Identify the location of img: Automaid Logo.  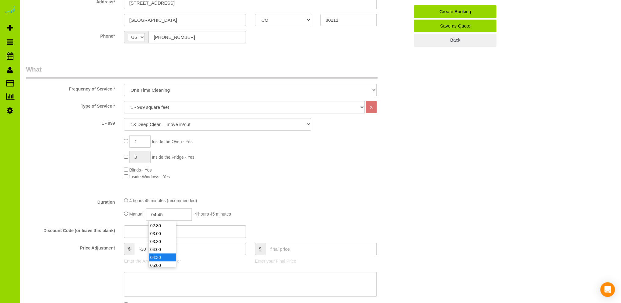
(10, 10).